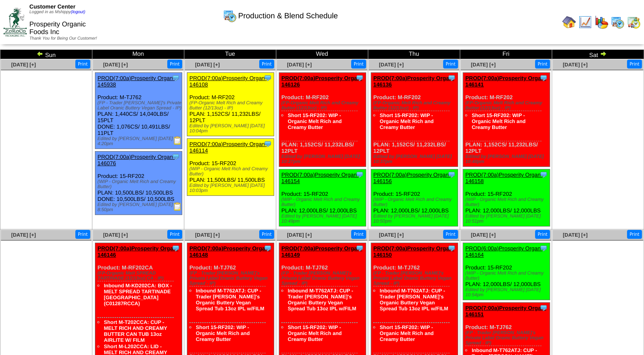 The width and height of the screenshot is (644, 355). Describe the element at coordinates (140, 275) in the screenshot. I see `div: (FP-Organic Melt SPREAD TARTINADE (12/13oz) CA - IP)` at that location.